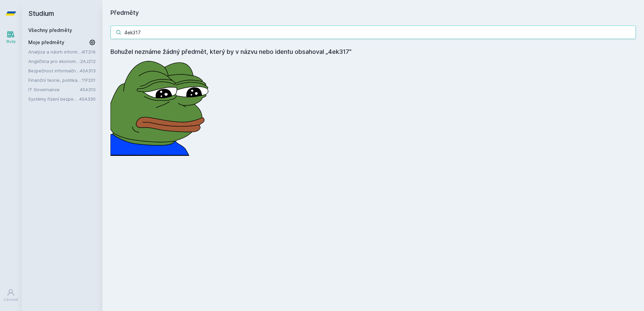  Describe the element at coordinates (373, 13) in the screenshot. I see `h1: Předměty` at that location.